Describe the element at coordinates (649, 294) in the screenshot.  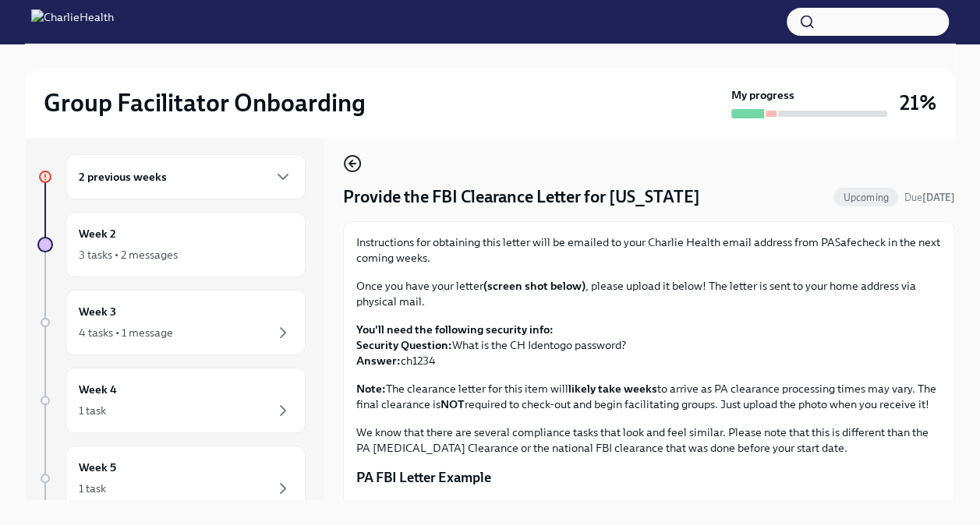
I see `p: Once you have your letter , please upload it below! The letter is sent to your home address via p...` at that location.